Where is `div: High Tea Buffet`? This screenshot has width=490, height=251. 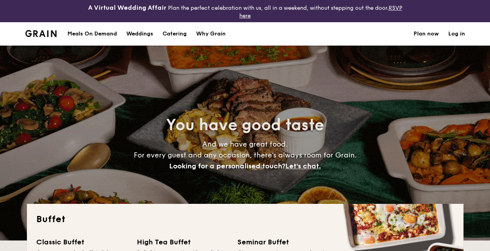
div: High Tea Buffet is located at coordinates (183, 242).